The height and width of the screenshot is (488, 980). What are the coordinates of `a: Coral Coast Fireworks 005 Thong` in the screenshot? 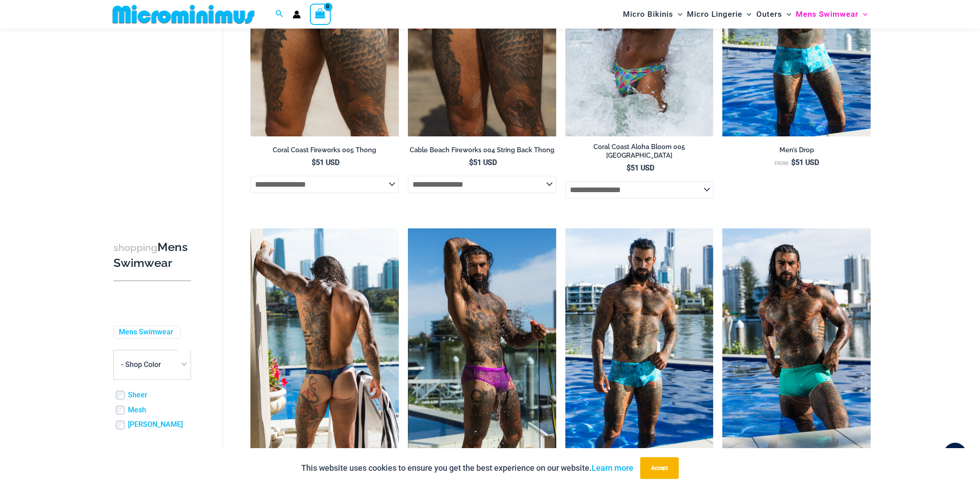 It's located at (324, 152).